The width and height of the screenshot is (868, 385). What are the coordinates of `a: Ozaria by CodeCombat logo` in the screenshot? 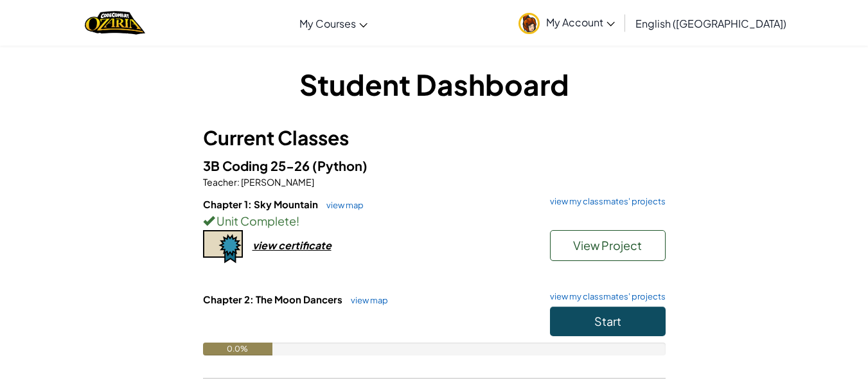 It's located at (115, 23).